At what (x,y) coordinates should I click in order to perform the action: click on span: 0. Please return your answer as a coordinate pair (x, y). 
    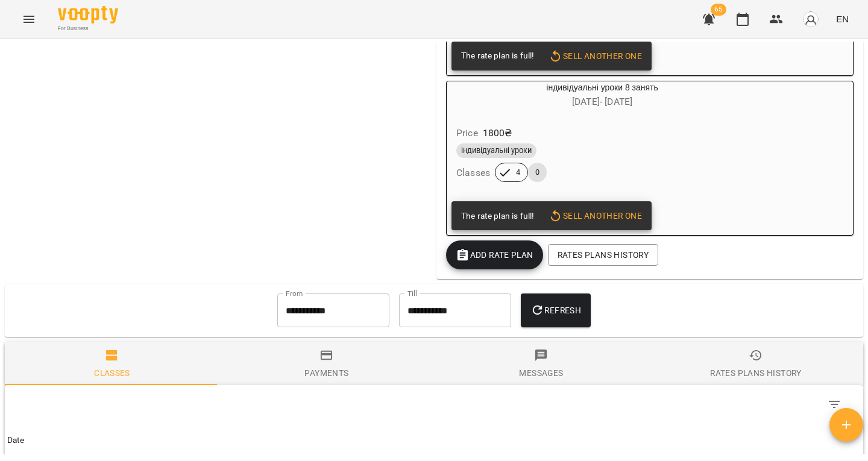
    Looking at the image, I should click on (537, 172).